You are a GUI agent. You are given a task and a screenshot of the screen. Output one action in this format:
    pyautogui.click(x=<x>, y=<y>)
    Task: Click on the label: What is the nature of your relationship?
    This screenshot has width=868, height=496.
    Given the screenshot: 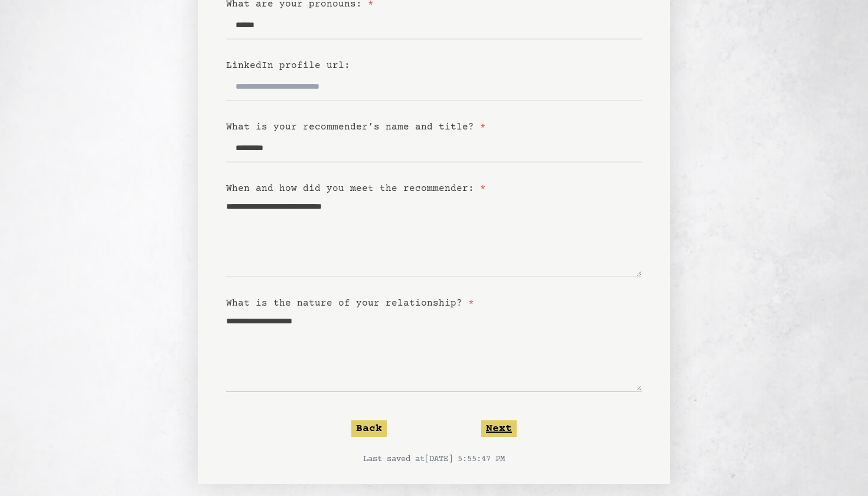 What is the action you would take?
    pyautogui.click(x=350, y=303)
    